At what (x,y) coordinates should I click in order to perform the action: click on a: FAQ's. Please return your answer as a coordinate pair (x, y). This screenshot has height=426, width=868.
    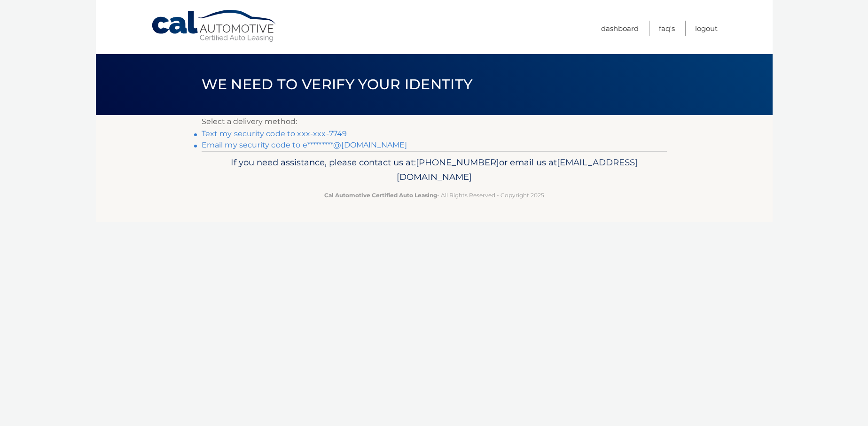
    Looking at the image, I should click on (667, 29).